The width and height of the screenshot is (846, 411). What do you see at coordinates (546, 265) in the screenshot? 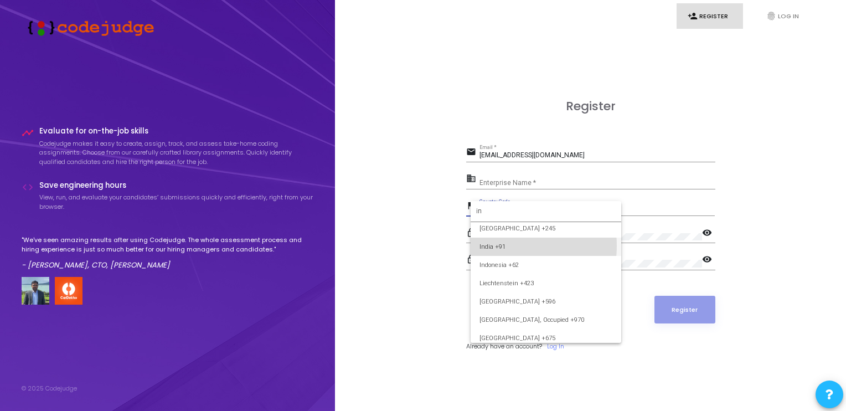
I see `span: Indonesia +62` at bounding box center [546, 265].